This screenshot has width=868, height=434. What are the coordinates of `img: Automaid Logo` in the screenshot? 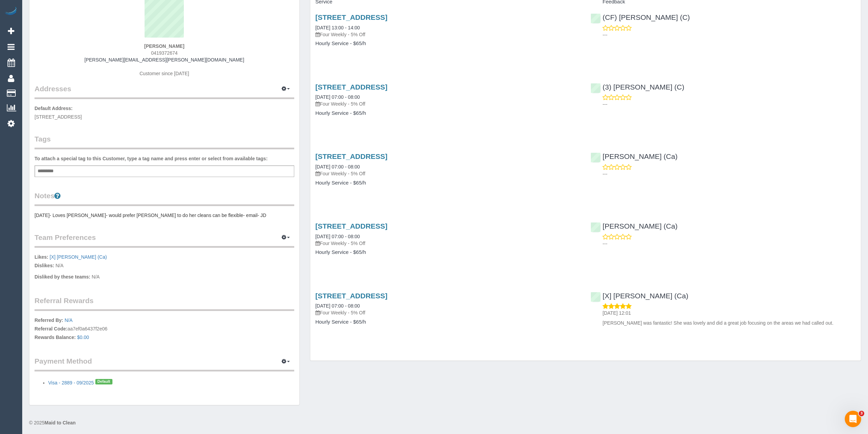 It's located at (11, 11).